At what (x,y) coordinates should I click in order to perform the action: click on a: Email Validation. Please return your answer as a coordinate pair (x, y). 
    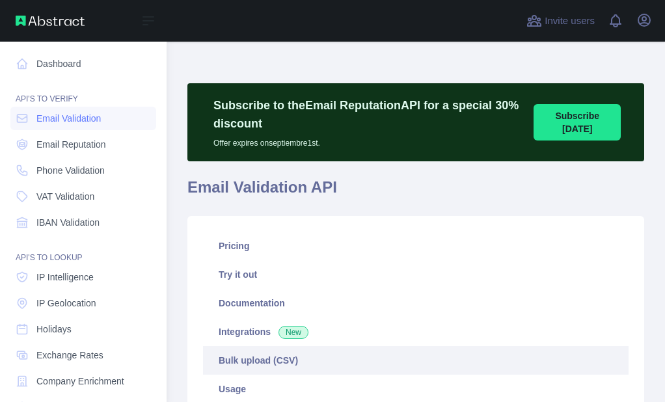
    Looking at the image, I should click on (83, 118).